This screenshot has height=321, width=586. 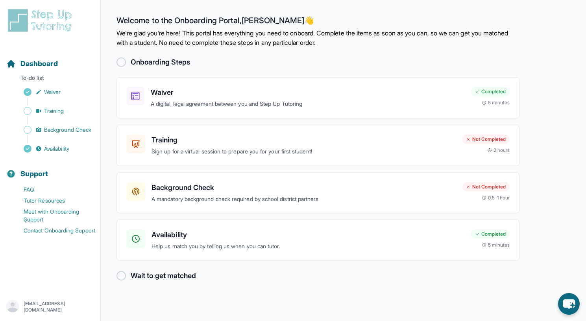 What do you see at coordinates (53, 231) in the screenshot?
I see `a: Contact Onboarding Support` at bounding box center [53, 231].